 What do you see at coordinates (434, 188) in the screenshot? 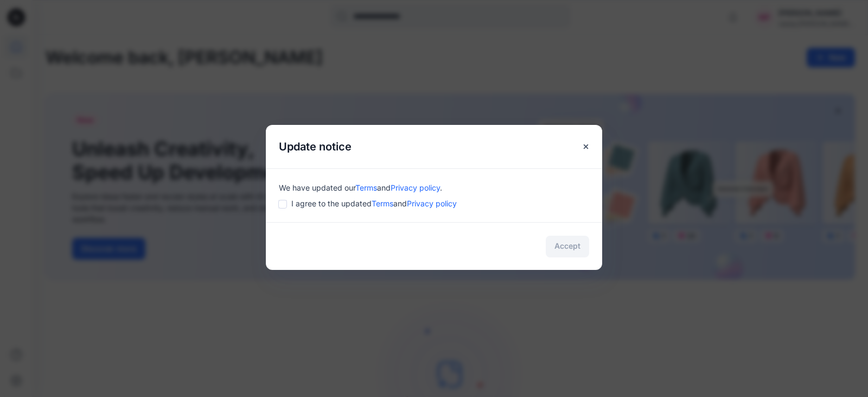
I see `div: We have updated our .` at bounding box center [434, 188].